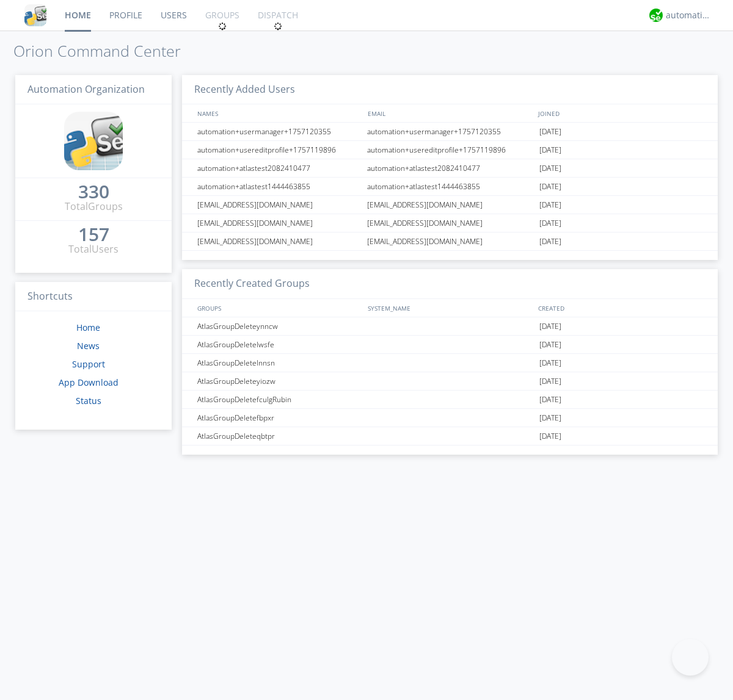  Describe the element at coordinates (88, 364) in the screenshot. I see `a: Support` at that location.